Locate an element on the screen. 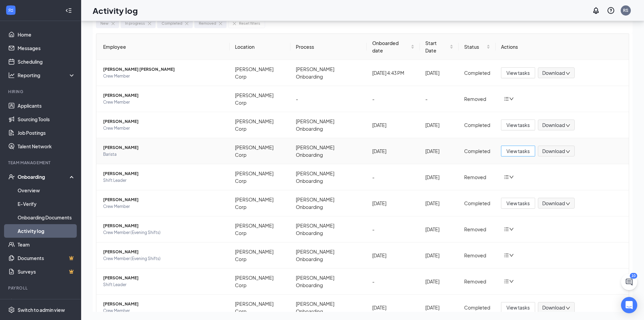 This screenshot has width=644, height=320. span: Barista is located at coordinates (164, 154).